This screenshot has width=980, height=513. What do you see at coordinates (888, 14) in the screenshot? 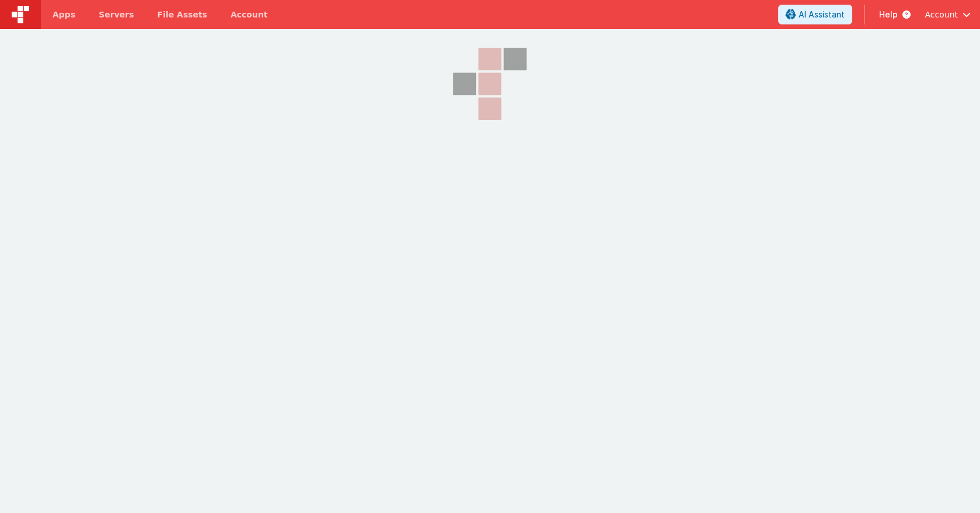
I see `span: Help` at bounding box center [888, 14].